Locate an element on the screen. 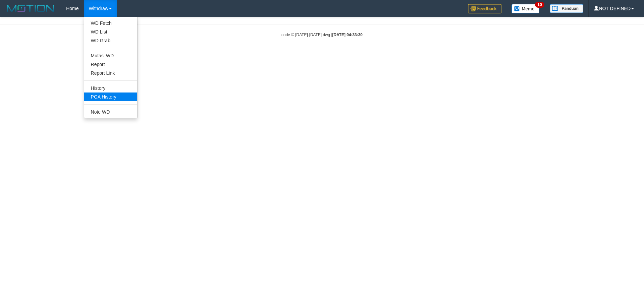 Image resolution: width=644 pixels, height=308 pixels. a: WD List is located at coordinates (111, 32).